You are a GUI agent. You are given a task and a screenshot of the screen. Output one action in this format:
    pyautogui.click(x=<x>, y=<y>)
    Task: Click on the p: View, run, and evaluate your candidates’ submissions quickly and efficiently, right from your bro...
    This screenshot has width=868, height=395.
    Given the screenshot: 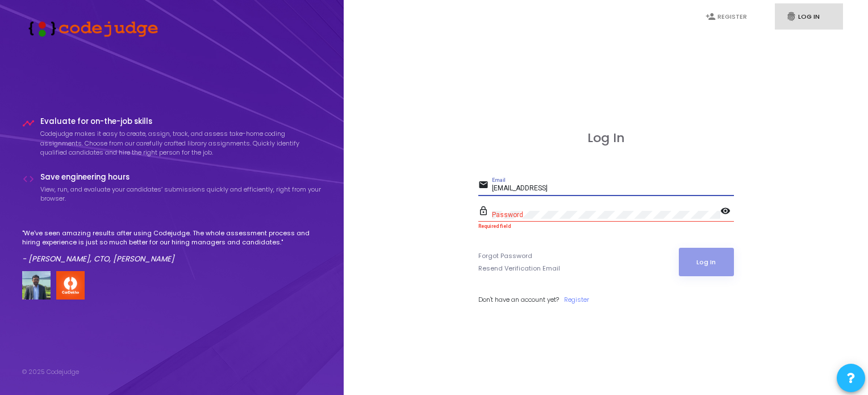 What is the action you would take?
    pyautogui.click(x=181, y=194)
    